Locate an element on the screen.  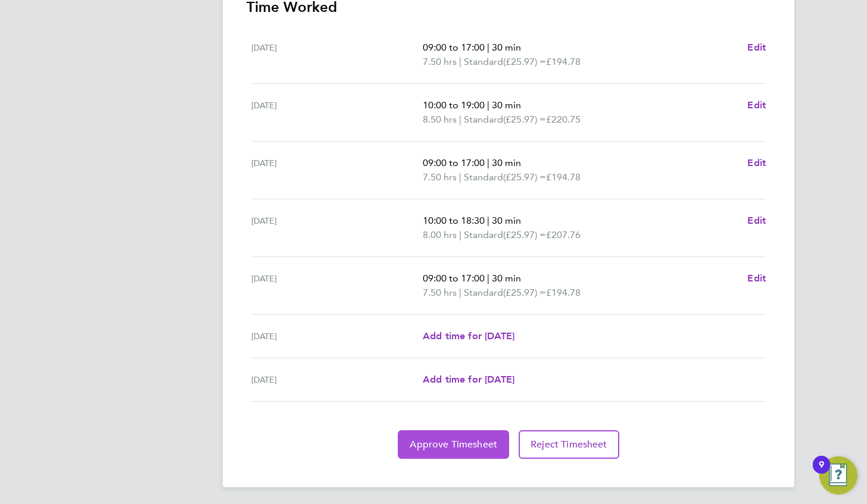
span: £207.76 is located at coordinates (563, 235).